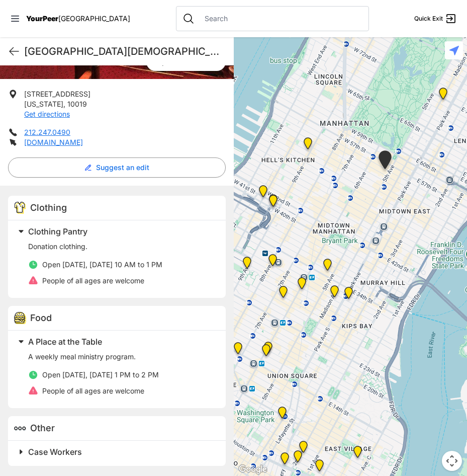 This screenshot has height=476, width=467. Describe the element at coordinates (348, 295) in the screenshot. I see `div: Mainchance Adult Drop-in Center` at that location.